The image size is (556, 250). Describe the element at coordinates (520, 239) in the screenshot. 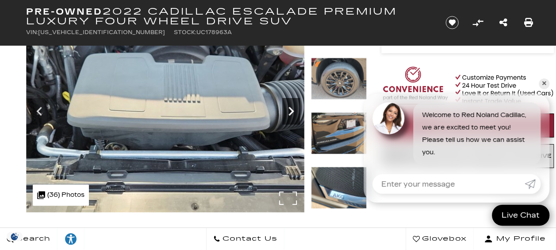

I see `span: My Profile` at that location.